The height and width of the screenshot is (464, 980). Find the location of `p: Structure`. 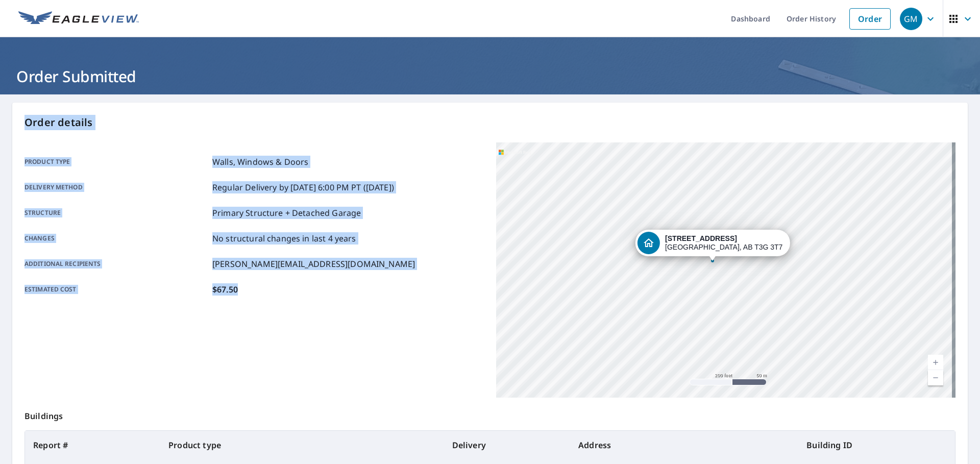

p: Structure is located at coordinates (117, 213).